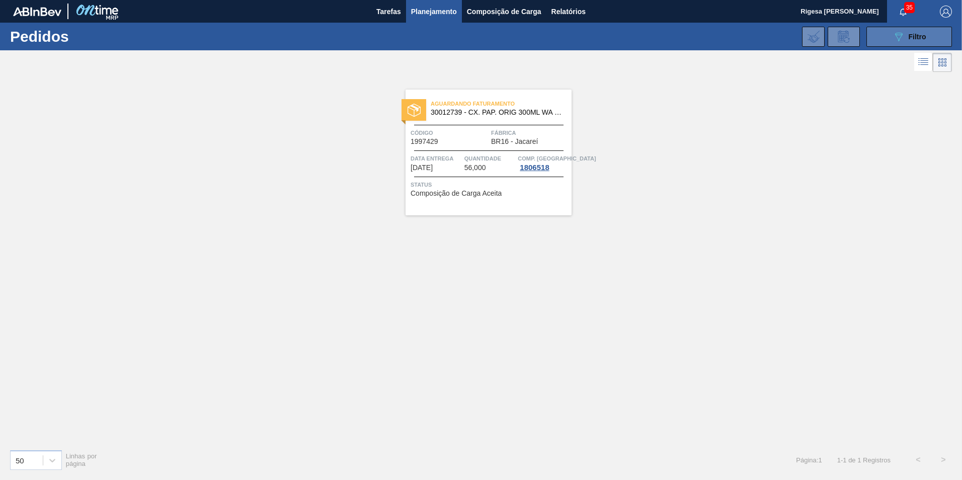  What do you see at coordinates (946, 12) in the screenshot?
I see `img: Logout` at bounding box center [946, 12].